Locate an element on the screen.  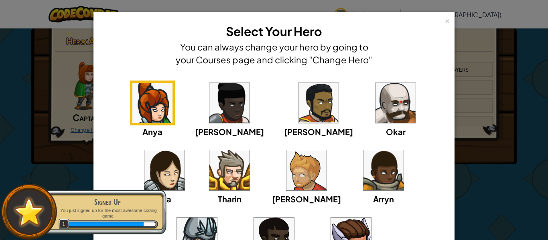
h4: You can always change your hero by going to your Courses page and clicking "Change Hero" is located at coordinates (274, 53).